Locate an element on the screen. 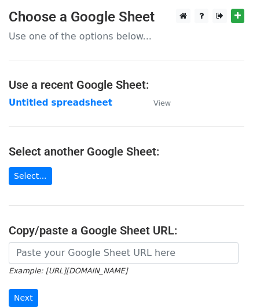  p: Use one of the options below... is located at coordinates (126, 36).